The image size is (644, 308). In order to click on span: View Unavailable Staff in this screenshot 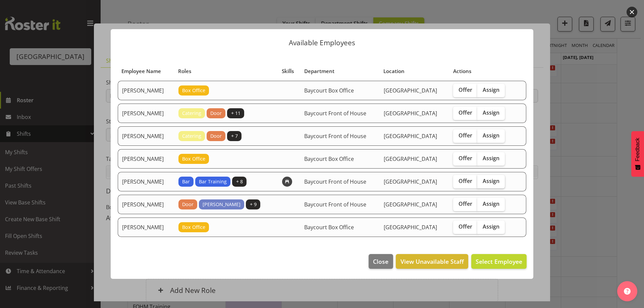, I will do `click(432, 261)`.